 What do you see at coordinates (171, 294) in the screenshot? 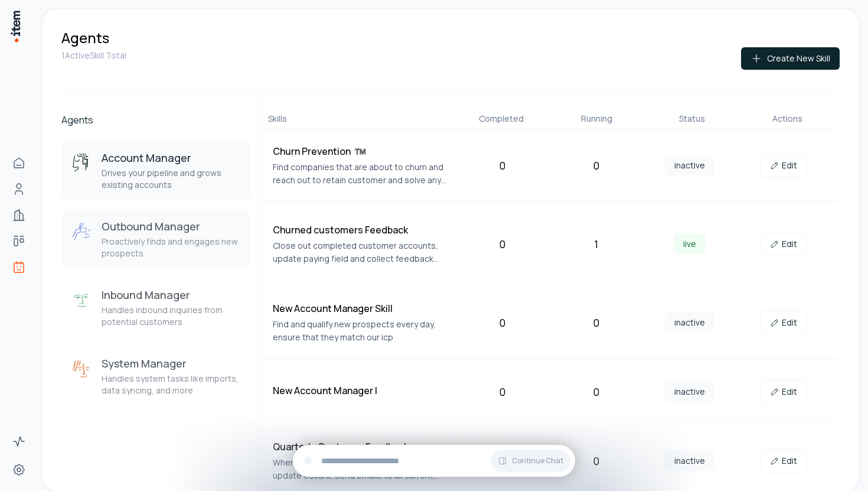
I see `h3: Inbound Manager` at bounding box center [171, 294].